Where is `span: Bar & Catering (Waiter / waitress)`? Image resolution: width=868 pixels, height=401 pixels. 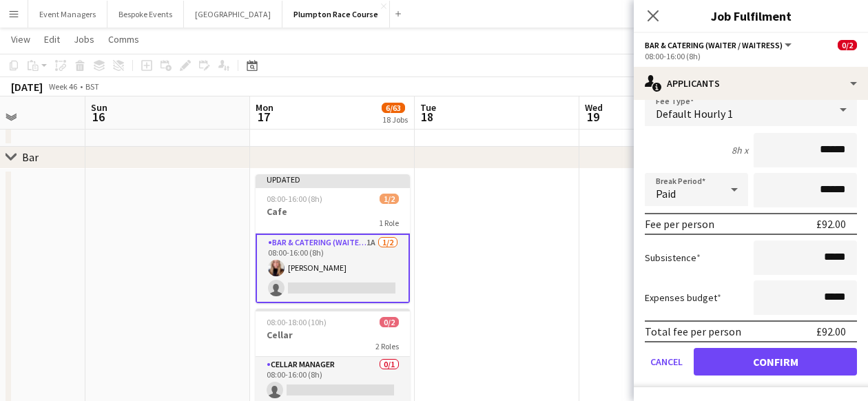
span: Bar & Catering (Waiter / waitress) is located at coordinates (713, 45).